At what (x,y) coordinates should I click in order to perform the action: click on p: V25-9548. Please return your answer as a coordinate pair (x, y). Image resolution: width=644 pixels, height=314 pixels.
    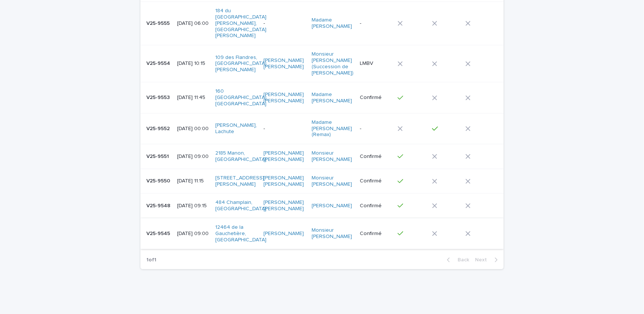
    Looking at the image, I should click on (159, 205).